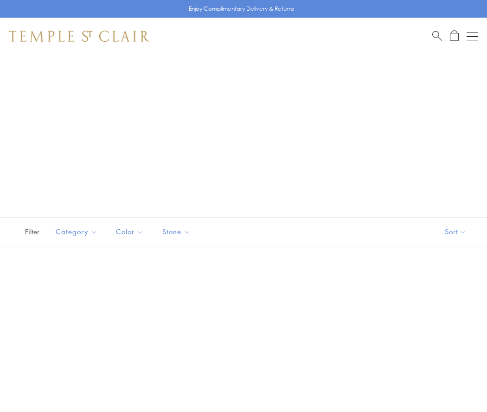  I want to click on img: Temple St. Clair, so click(79, 36).